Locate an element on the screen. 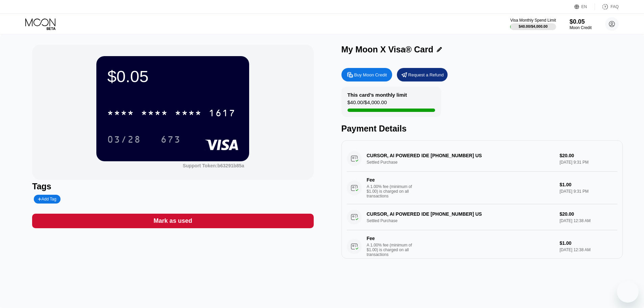 The width and height of the screenshot is (644, 308). div: Payment Details is located at coordinates (482, 129).